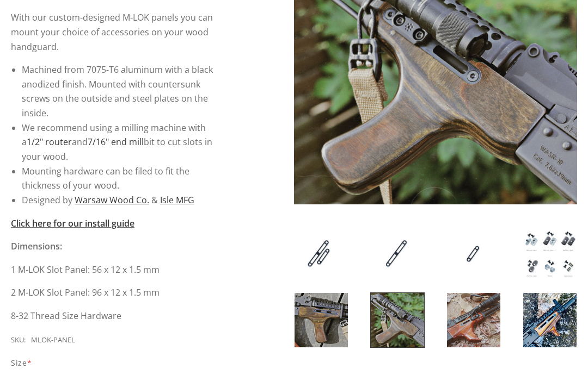 This screenshot has width=588, height=375. Describe the element at coordinates (113, 363) in the screenshot. I see `div: Size` at that location.